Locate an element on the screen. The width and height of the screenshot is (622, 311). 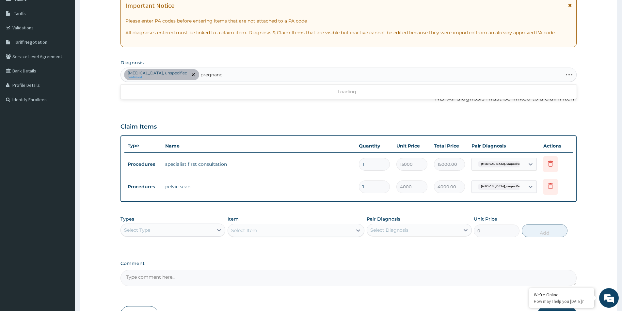
th: Actions is located at coordinates (556, 146).